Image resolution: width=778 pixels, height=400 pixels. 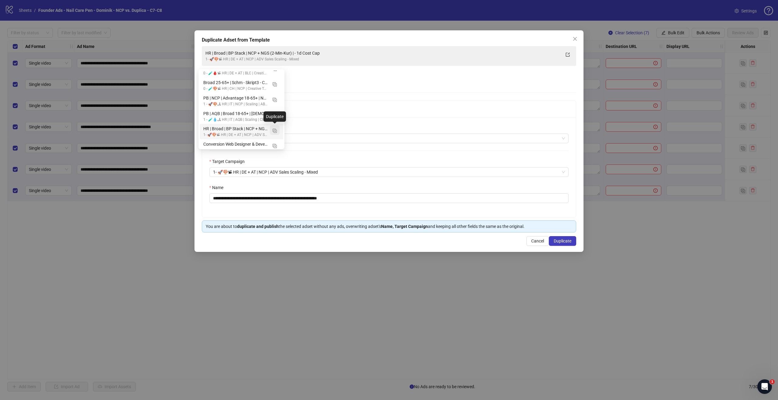 What do you see at coordinates (575, 39) in the screenshot?
I see `span: close` at bounding box center [575, 39].